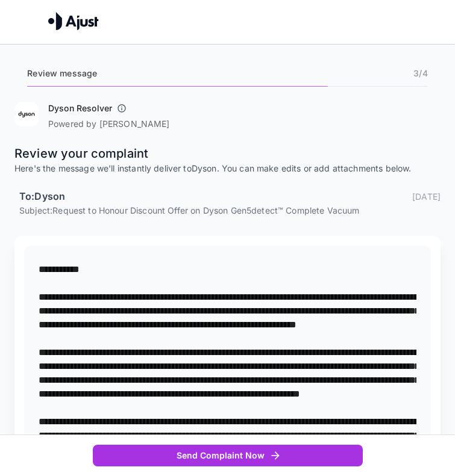 This screenshot has width=455, height=476. What do you see at coordinates (80, 108) in the screenshot?
I see `h6: Dyson Resolver` at bounding box center [80, 108].